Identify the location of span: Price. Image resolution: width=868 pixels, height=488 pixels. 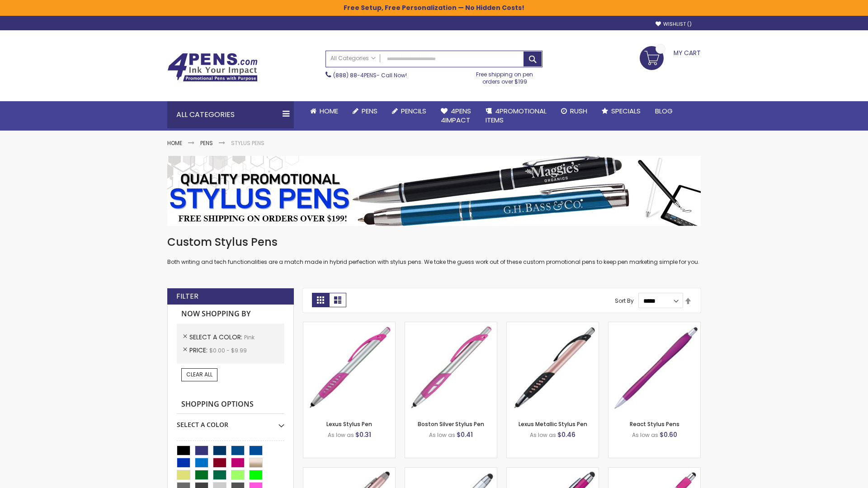
(199, 350).